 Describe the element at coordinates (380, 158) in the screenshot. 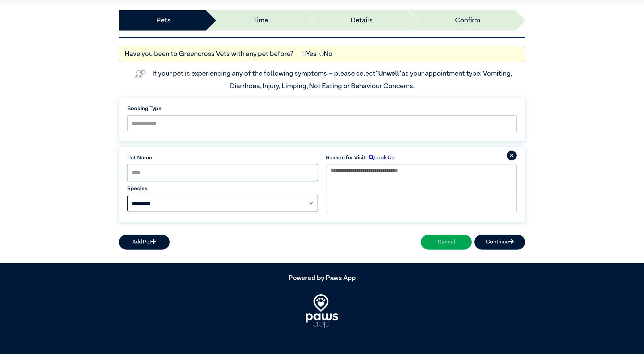

I see `label: Look Up` at that location.